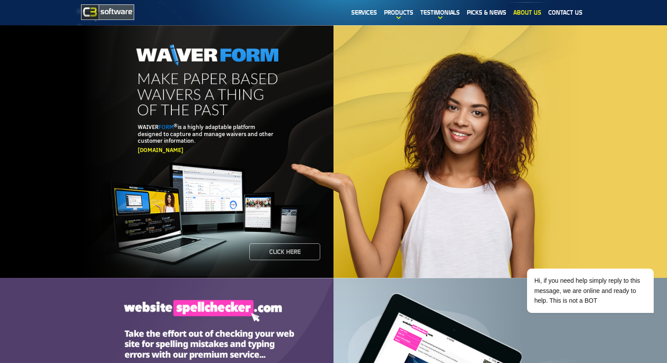  What do you see at coordinates (88, 72) in the screenshot?
I see `span: Hi, if you need help simply reply to this message, we are online and ready to help. This is not a...` at bounding box center [88, 72].